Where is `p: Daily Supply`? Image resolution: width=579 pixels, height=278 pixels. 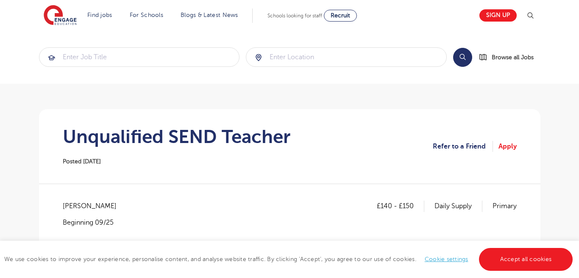
p: Daily Supply is located at coordinates (458, 206).